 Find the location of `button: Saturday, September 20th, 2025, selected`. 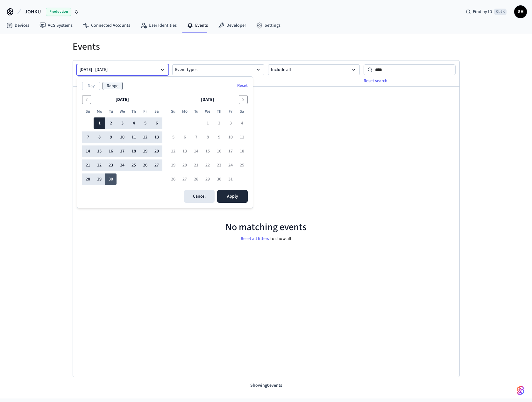

button: Saturday, September 20th, 2025, selected is located at coordinates (156, 151).